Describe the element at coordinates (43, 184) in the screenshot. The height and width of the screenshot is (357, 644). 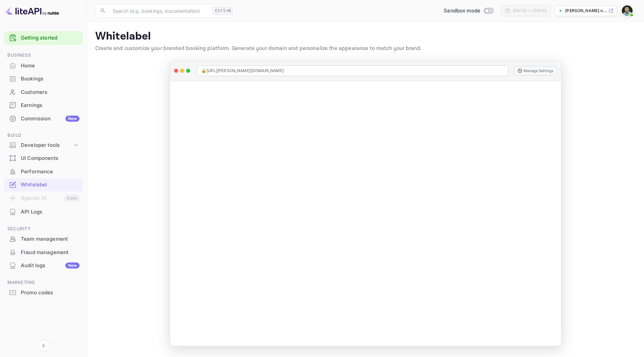
I see `a: Whitelabel` at that location.